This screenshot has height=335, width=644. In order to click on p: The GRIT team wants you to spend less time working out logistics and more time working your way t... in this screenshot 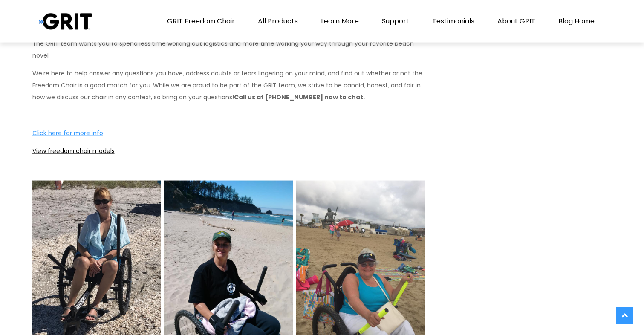, I will do `click(229, 50)`.